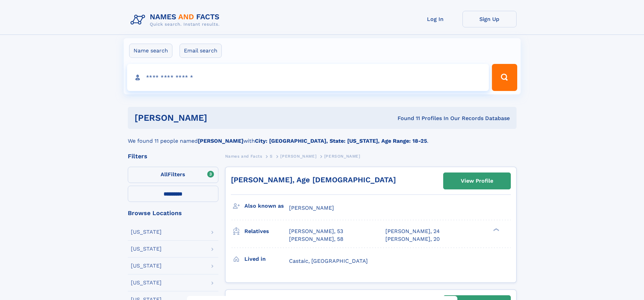  I want to click on a: View Profile, so click(477, 181).